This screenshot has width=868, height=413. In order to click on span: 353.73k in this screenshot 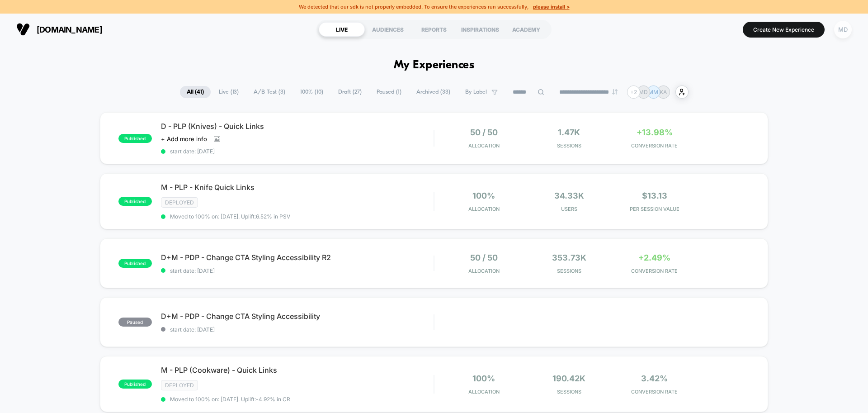, I will do `click(569, 257)`.